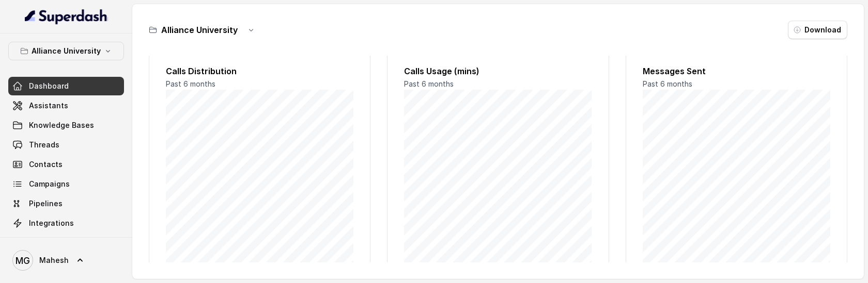  I want to click on text: MG, so click(23, 260).